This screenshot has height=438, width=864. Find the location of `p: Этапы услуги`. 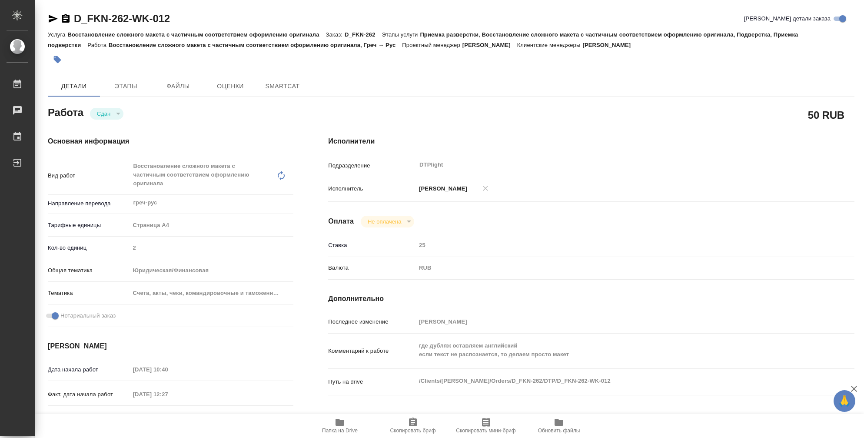

p: Этапы услуги is located at coordinates (401, 34).